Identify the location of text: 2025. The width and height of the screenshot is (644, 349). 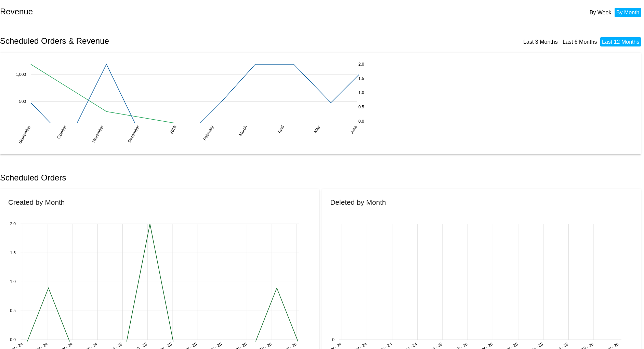
(173, 129).